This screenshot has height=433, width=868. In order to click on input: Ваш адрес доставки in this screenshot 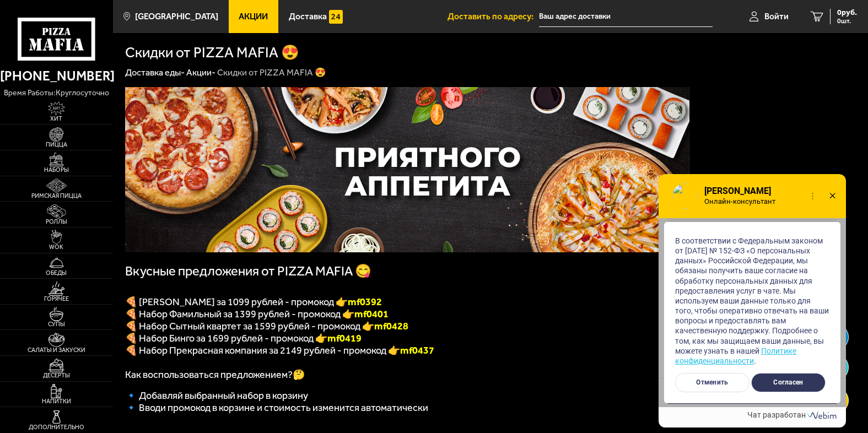, I will do `click(626, 16)`.